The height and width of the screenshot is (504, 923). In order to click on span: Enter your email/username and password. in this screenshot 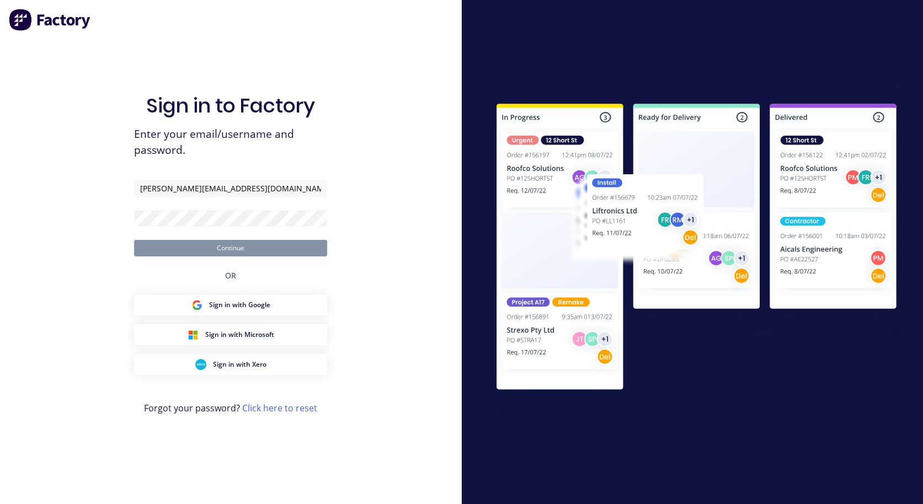, I will do `click(231, 142)`.